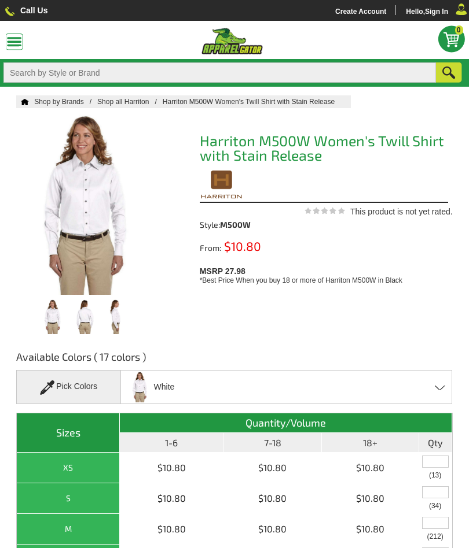 The width and height of the screenshot is (469, 548). I want to click on span: This product is not yet rated., so click(401, 212).